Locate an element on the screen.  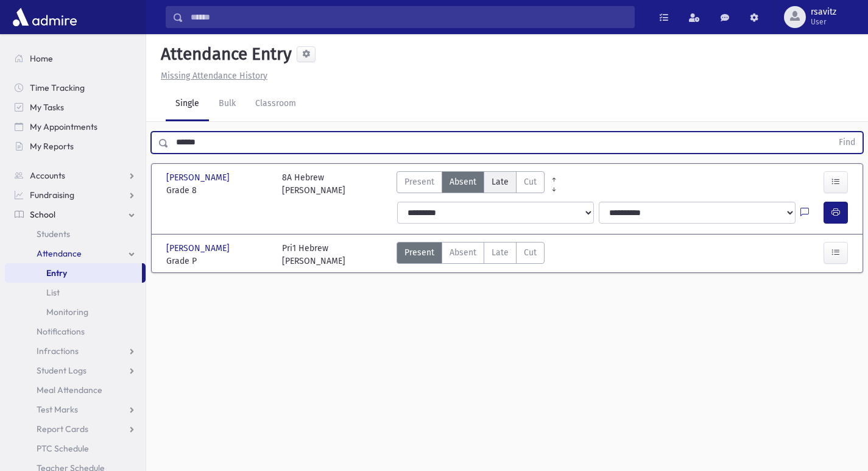
span: PTC Schedule is located at coordinates (63, 448).